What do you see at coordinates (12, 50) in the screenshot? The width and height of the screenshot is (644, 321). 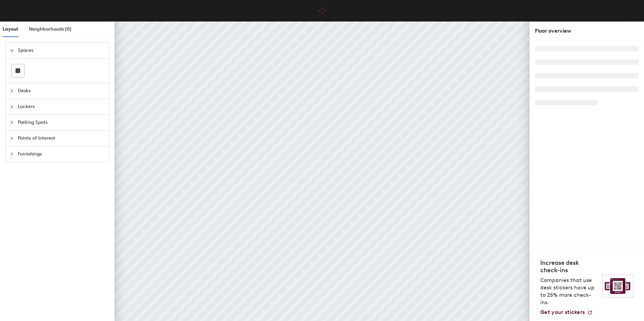 I see `span: expanded` at bounding box center [12, 50].